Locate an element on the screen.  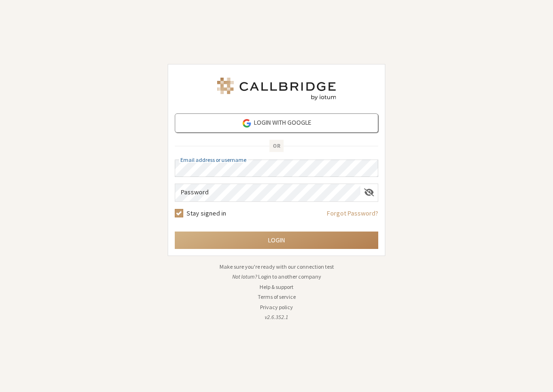
button: Login to another company is located at coordinates (290, 277).